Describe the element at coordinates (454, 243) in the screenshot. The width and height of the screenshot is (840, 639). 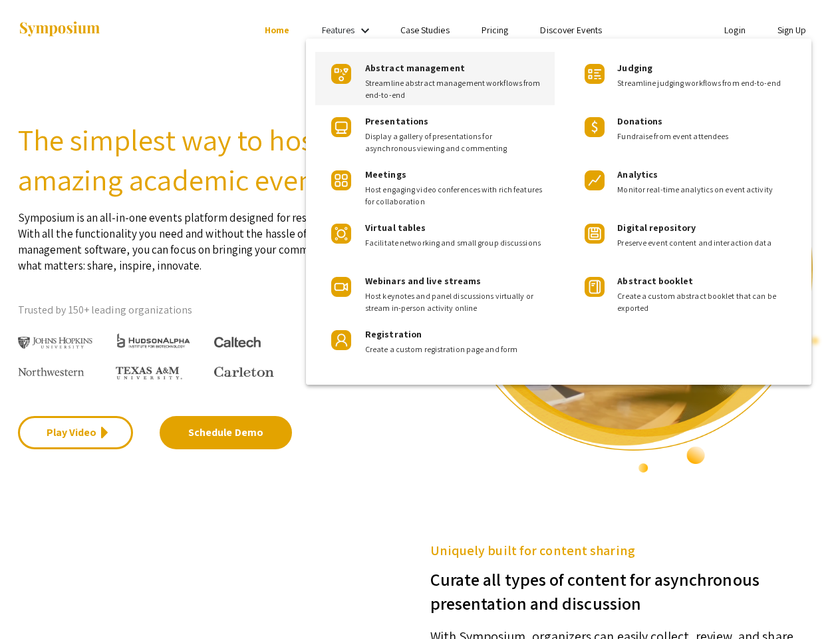
I see `span: Facilitate networking and small group discussions` at that location.